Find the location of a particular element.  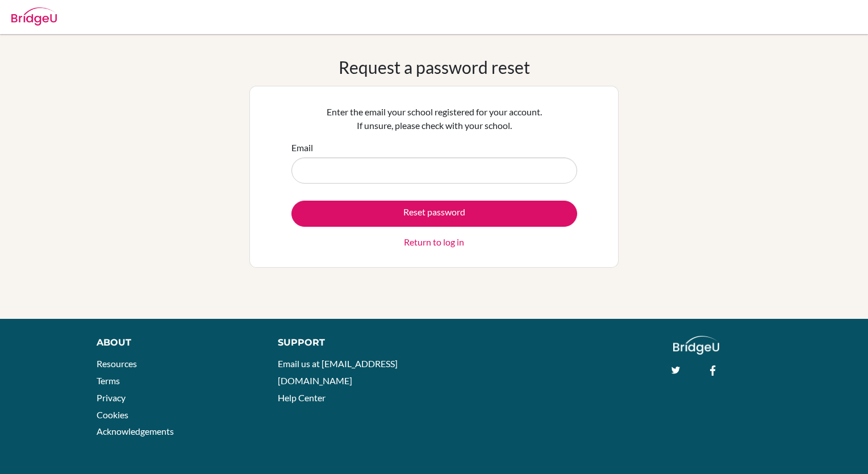

a: Cookies is located at coordinates (112, 414).